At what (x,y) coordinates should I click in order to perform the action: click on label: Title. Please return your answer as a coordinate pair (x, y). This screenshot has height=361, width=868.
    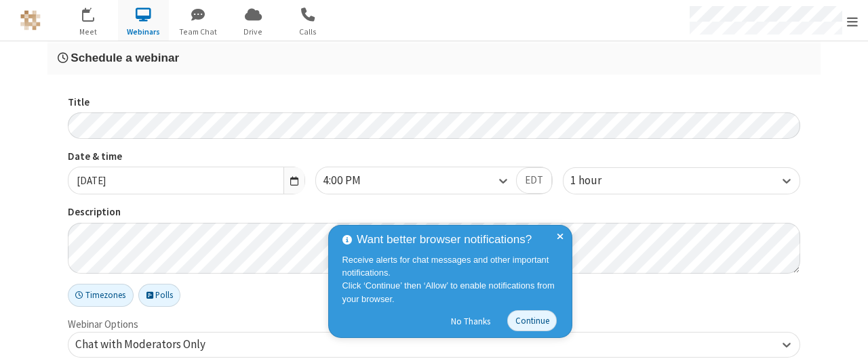
    Looking at the image, I should click on (434, 103).